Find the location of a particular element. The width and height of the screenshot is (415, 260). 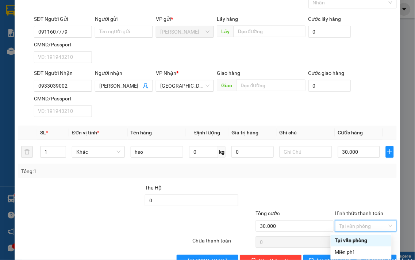

input: Cước giao hàng is located at coordinates (329, 86).